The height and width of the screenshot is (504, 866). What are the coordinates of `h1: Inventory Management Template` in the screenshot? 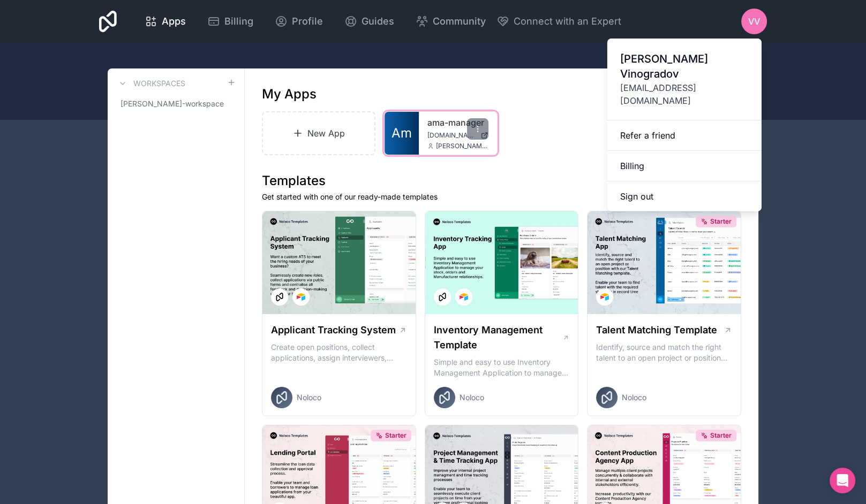 It's located at (498, 337).